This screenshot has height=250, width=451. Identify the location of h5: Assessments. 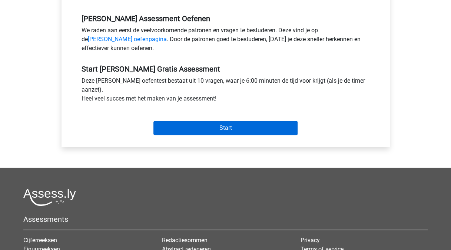
(225, 219).